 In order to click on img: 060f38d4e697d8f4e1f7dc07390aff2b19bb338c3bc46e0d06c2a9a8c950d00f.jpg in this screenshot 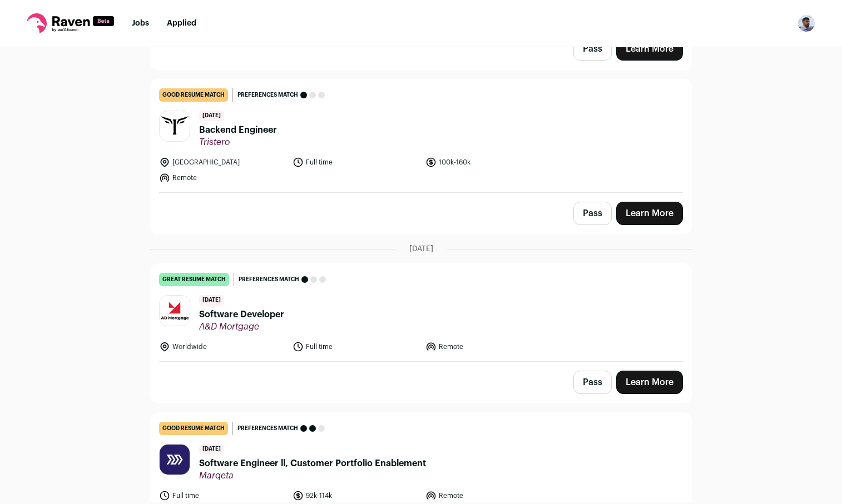, I will do `click(174, 311)`.